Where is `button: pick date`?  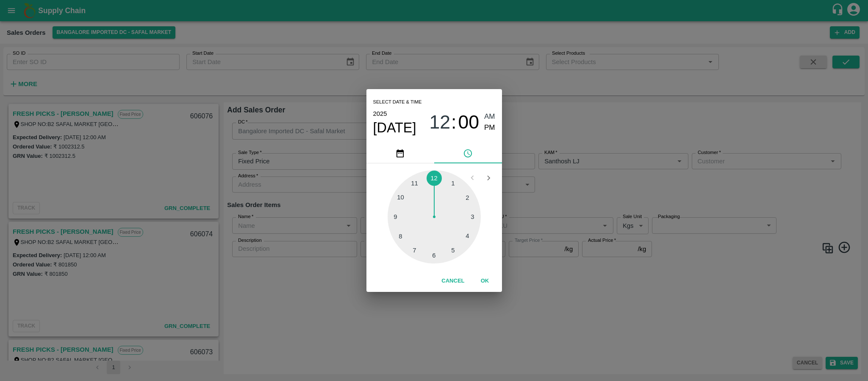 button: pick date is located at coordinates (401, 153).